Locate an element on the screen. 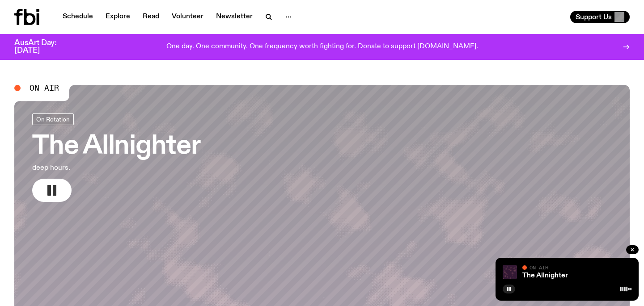  a: The Allnighter is located at coordinates (545, 276).